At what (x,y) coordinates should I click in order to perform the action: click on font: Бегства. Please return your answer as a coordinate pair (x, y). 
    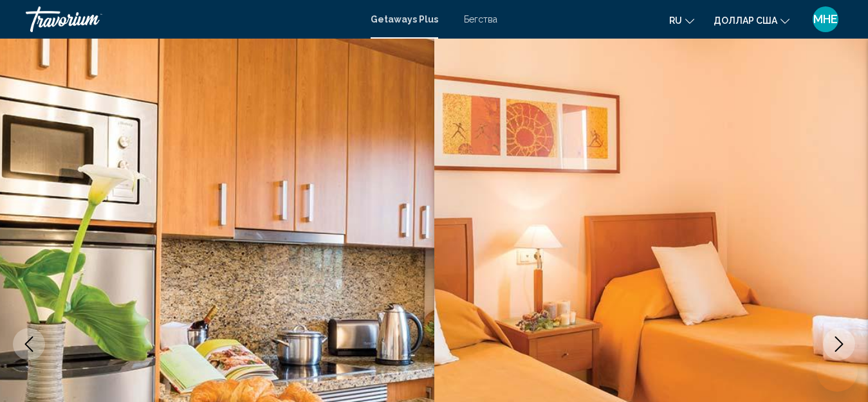
    Looking at the image, I should click on (481, 20).